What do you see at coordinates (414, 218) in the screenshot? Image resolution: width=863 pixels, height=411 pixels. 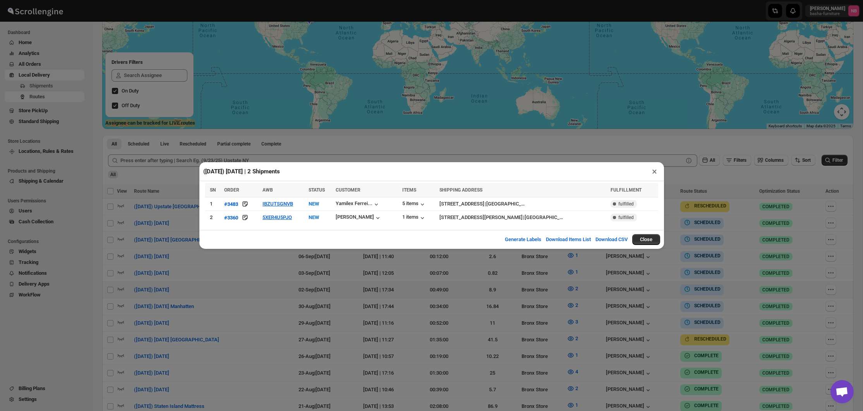 I see `div: 1 items` at bounding box center [414, 218].